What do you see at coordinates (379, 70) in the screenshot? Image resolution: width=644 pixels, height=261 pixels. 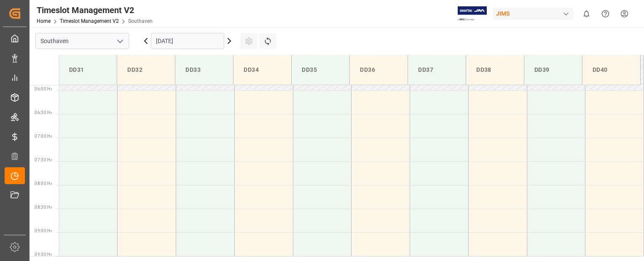 I see `div: DD36` at bounding box center [379, 70].